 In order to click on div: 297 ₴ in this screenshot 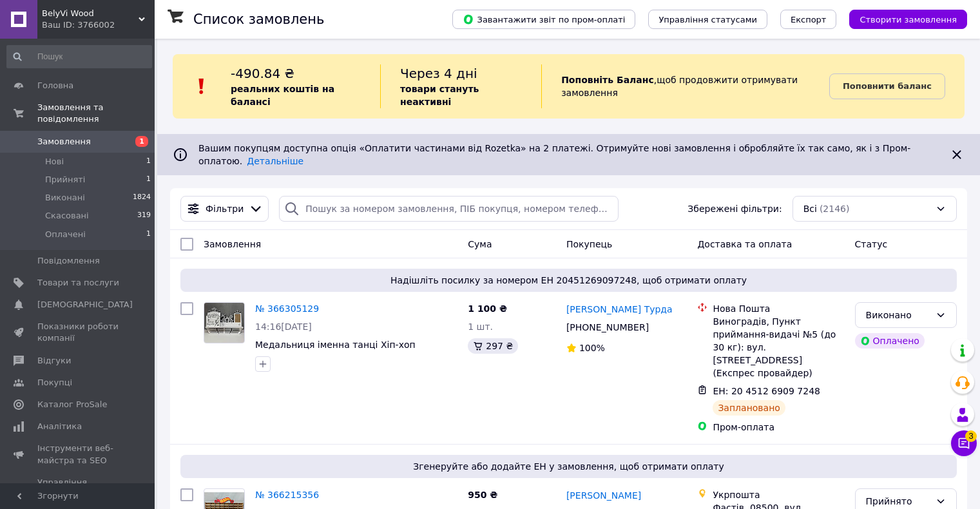, I will do `click(493, 346)`.